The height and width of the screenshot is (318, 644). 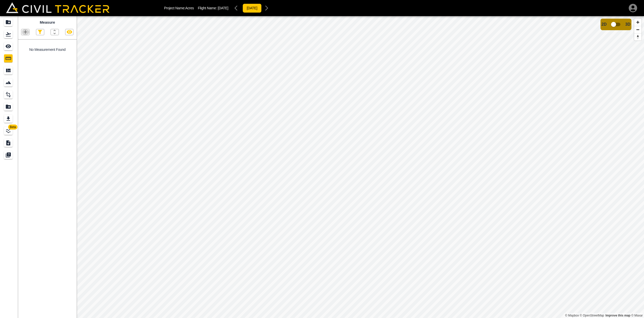 I want to click on p: Flight Name:, so click(x=213, y=8).